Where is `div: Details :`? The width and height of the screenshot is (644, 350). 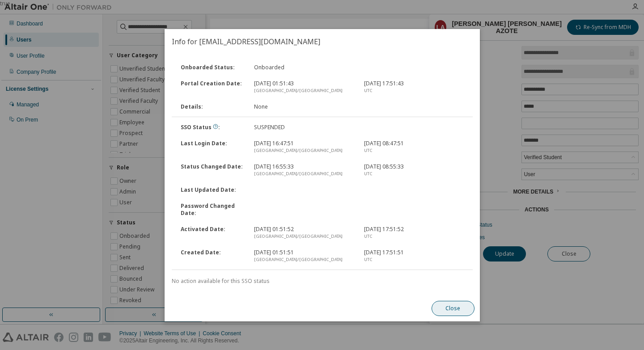 div: Details : is located at coordinates (212, 107).